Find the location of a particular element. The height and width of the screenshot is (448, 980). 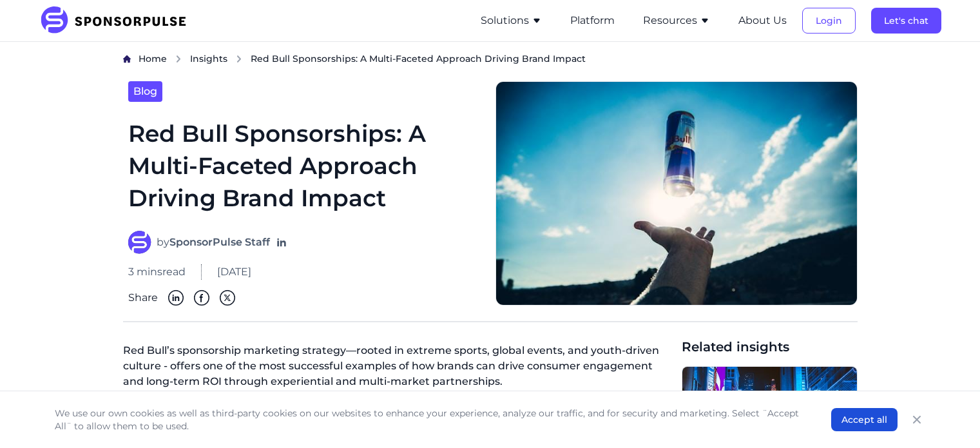

p: Red Bull’s sponsorship marketing strategy—rooted in extreme sports, global events, and youth-driv... is located at coordinates (397, 368).